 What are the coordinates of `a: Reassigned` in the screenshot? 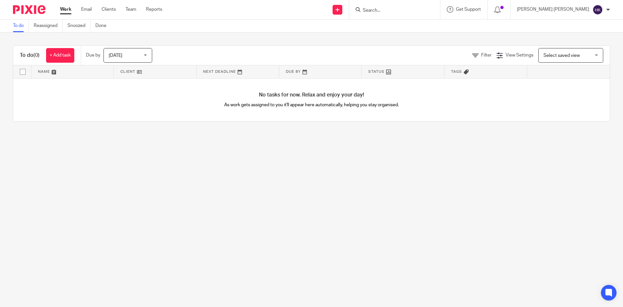 It's located at (48, 26).